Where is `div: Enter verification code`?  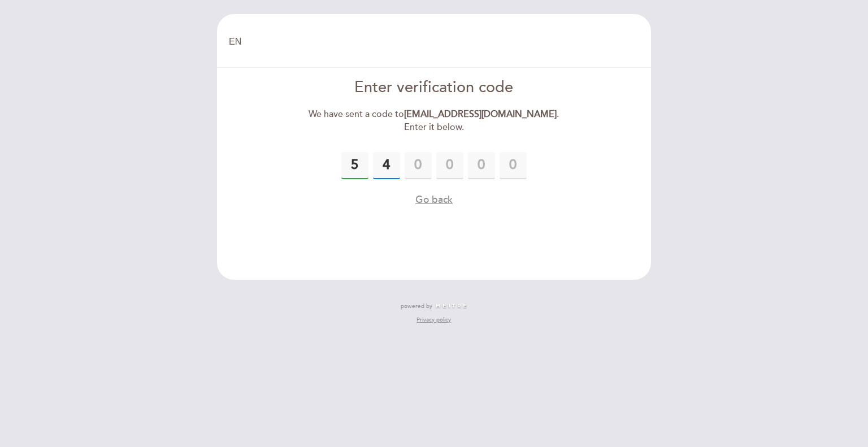
div: Enter verification code is located at coordinates (434, 87).